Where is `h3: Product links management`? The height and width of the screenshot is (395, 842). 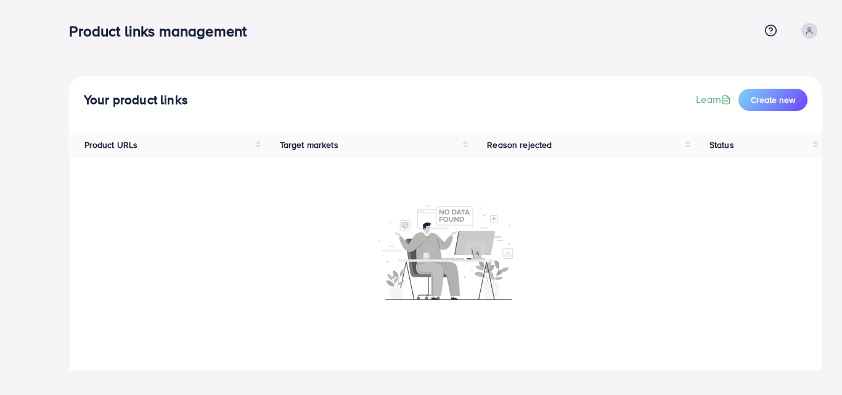 h3: Product links management is located at coordinates (163, 31).